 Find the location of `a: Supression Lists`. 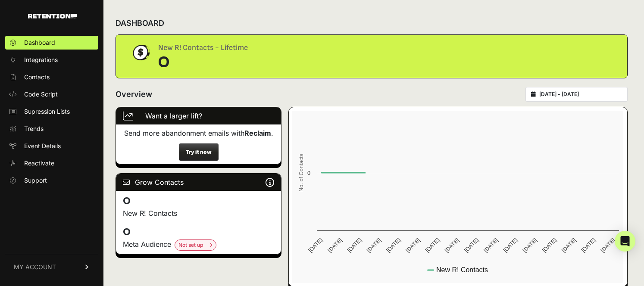

a: Supression Lists is located at coordinates (52, 111).